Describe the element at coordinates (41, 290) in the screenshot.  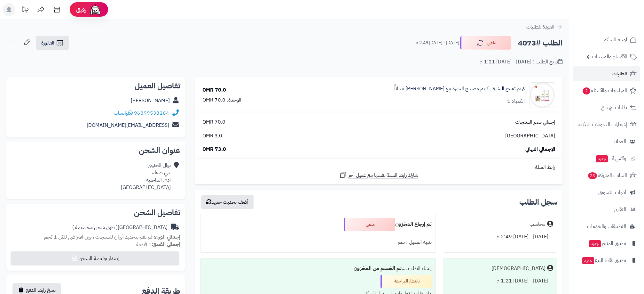
I see `span: نسخ رابط الدفع` at that location.